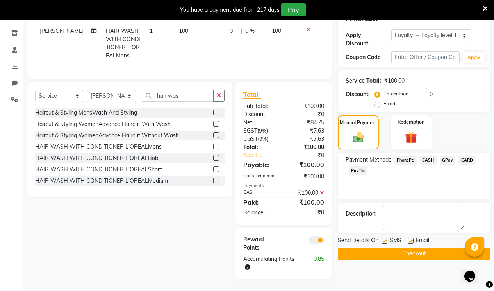  Describe the element at coordinates (261, 202) in the screenshot. I see `div: Paid:` at that location.